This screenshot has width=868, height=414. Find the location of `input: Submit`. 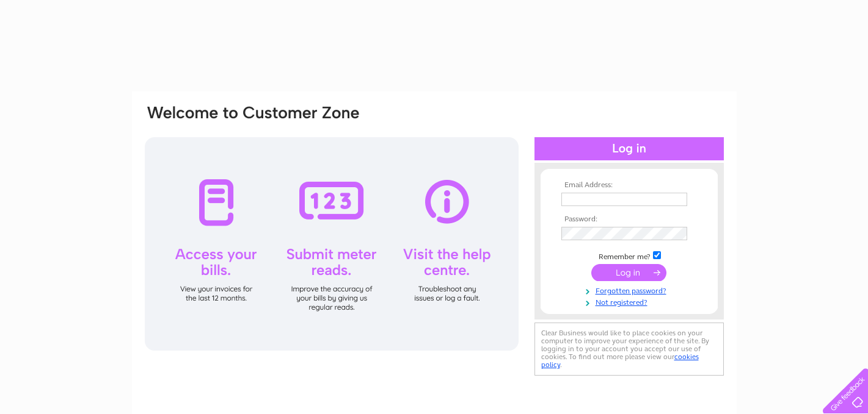

input: Submit is located at coordinates (629, 273).